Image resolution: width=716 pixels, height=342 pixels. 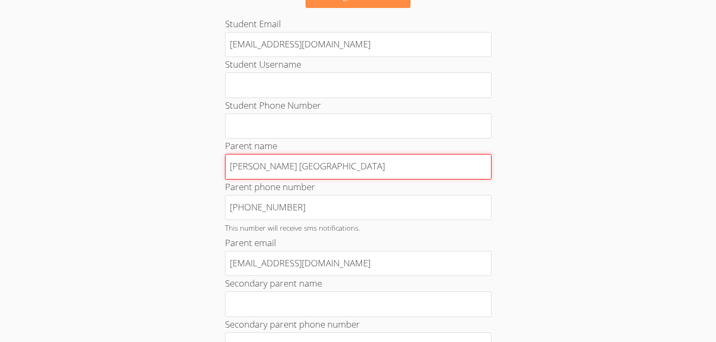 What do you see at coordinates (263, 64) in the screenshot?
I see `label: Student Username` at bounding box center [263, 64].